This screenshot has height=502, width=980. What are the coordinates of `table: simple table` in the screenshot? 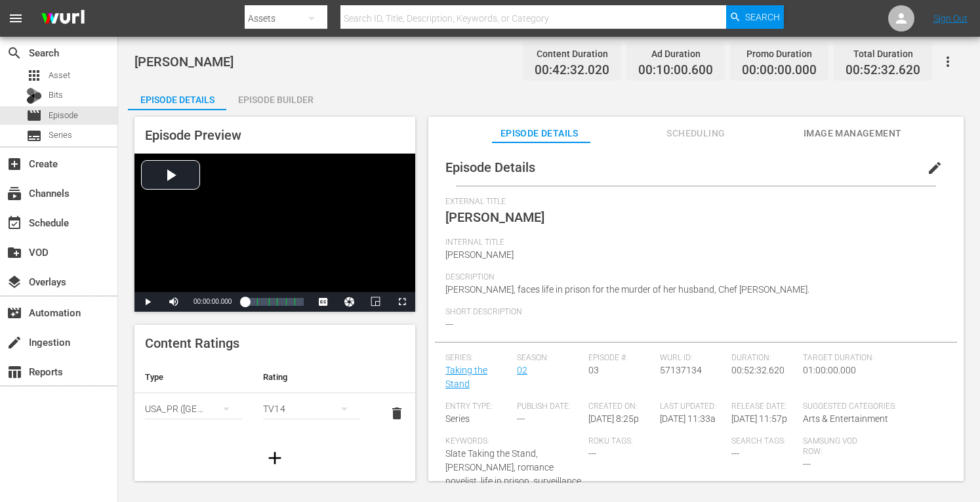 It's located at (275, 398).